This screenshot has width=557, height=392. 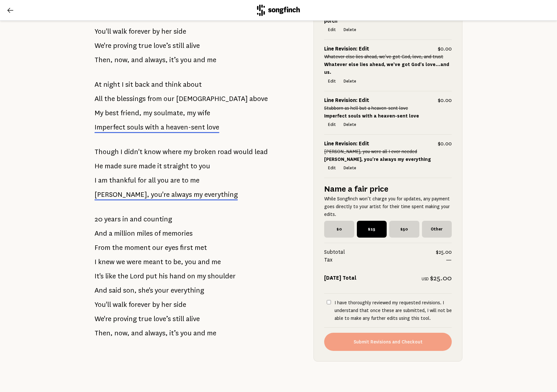 I want to click on span: love, so click(x=213, y=127).